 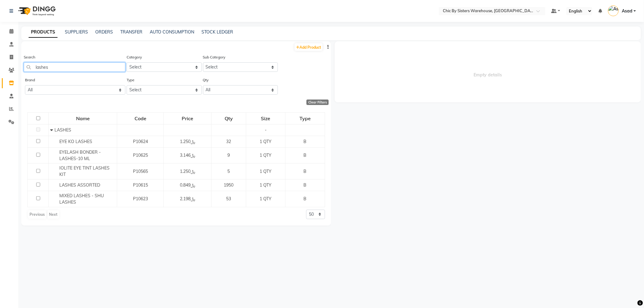 What do you see at coordinates (79, 185) in the screenshot?
I see `span: LASHES ASSORTED` at bounding box center [79, 185].